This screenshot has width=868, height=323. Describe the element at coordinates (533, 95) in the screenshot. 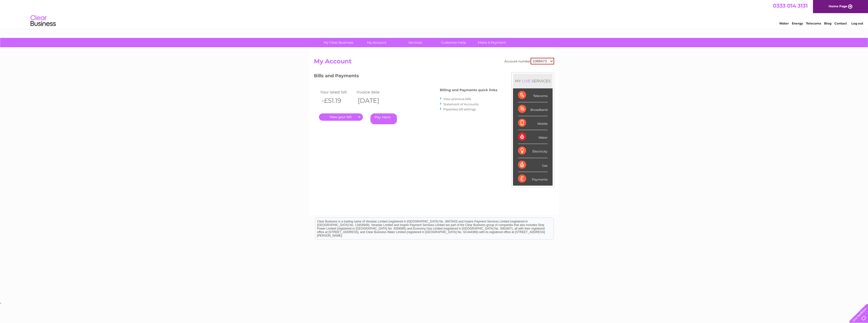

I see `div: Telecoms` at that location.